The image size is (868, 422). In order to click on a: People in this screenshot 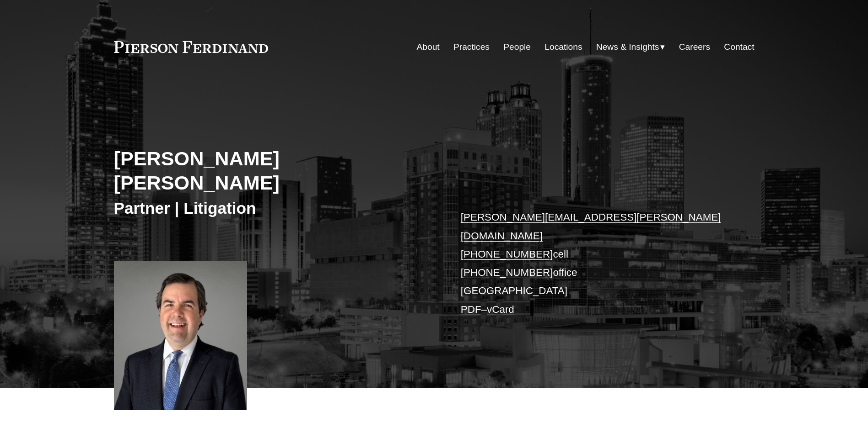, I will do `click(517, 47)`.